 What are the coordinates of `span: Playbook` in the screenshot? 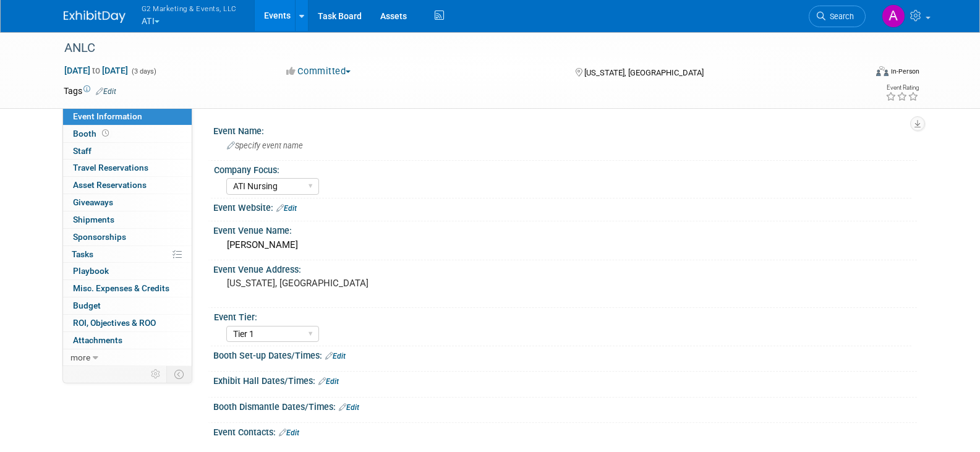 It's located at (91, 271).